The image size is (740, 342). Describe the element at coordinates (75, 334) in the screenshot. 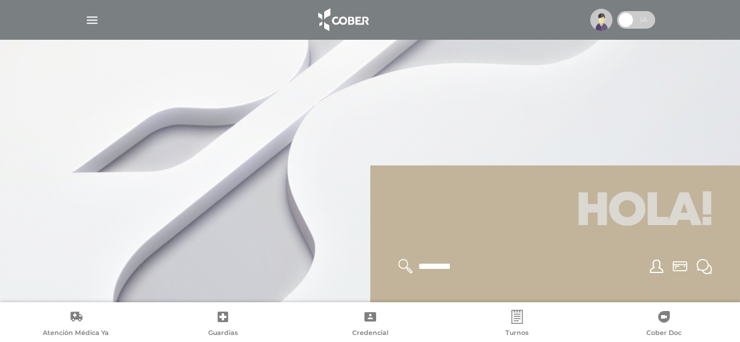

I see `span: Atención Médica Ya` at that location.